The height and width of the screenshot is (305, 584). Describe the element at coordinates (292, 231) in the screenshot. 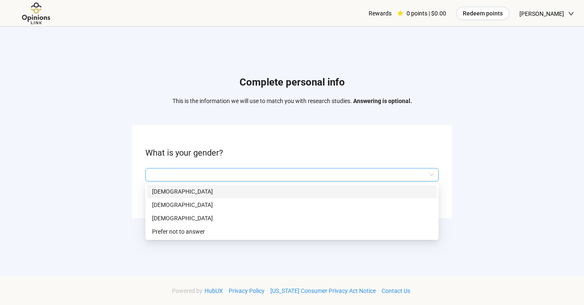

I see `p: Prefer not to answer` at that location.